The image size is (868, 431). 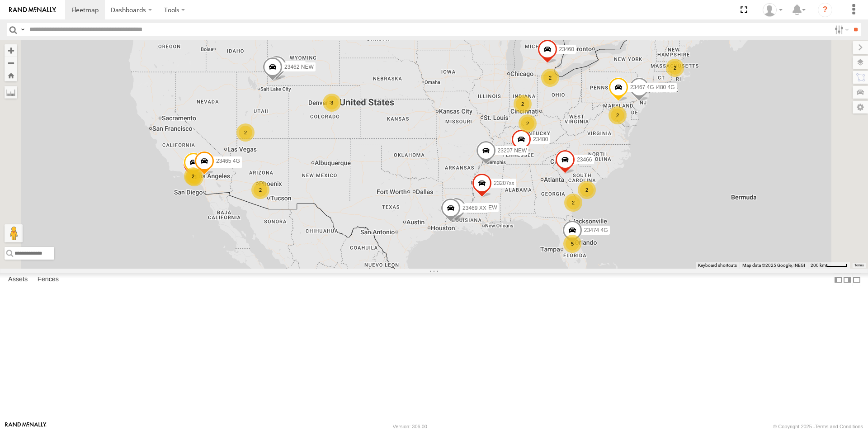 I want to click on label: Map Settings, so click(x=861, y=107).